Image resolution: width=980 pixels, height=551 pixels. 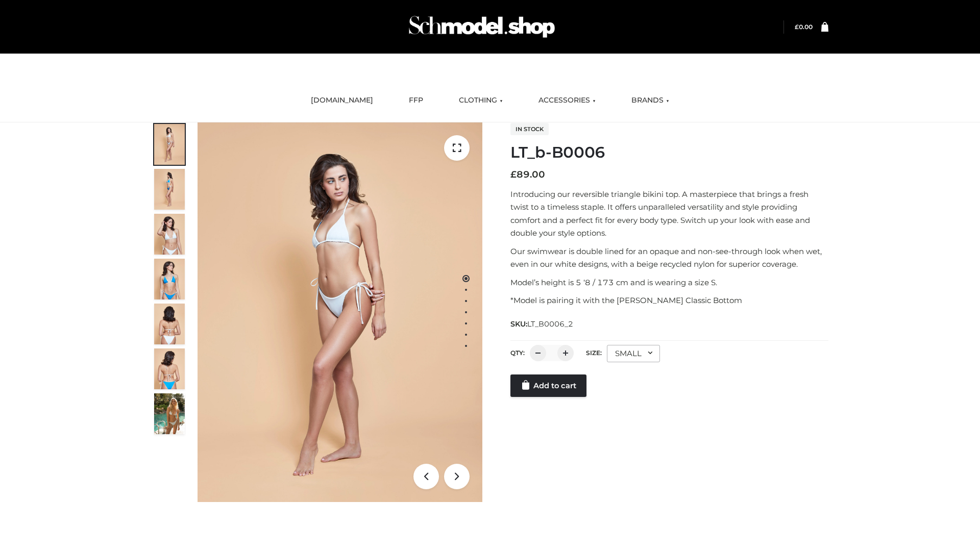 What do you see at coordinates (803, 26) in the screenshot?
I see `a: £0.00` at bounding box center [803, 26].